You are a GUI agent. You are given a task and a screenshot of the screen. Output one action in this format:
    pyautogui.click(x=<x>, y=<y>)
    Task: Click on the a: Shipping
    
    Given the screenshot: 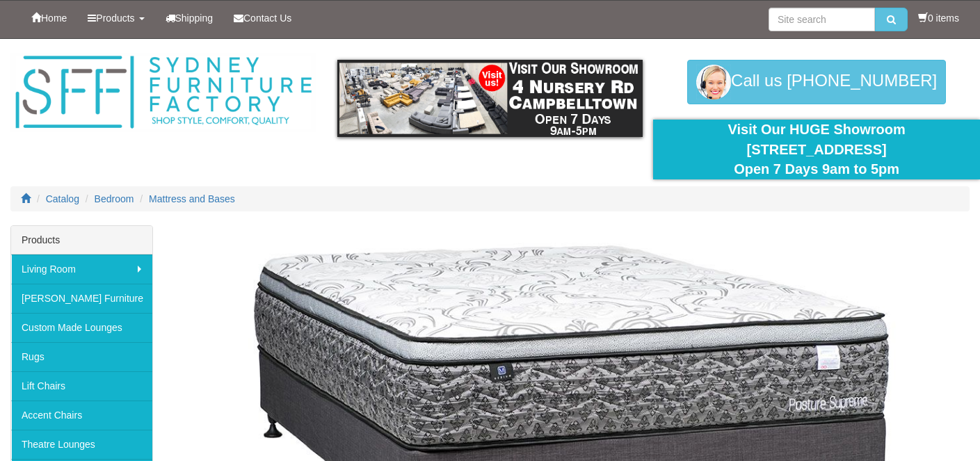 What is the action you would take?
    pyautogui.click(x=189, y=18)
    